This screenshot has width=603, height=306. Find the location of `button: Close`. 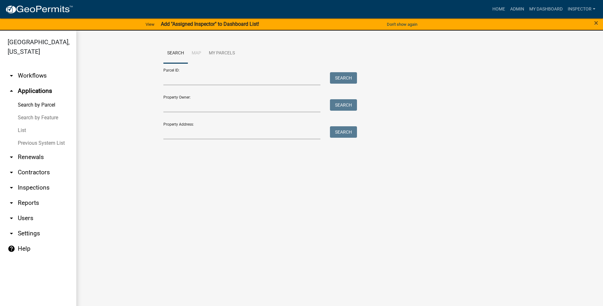

button: Close is located at coordinates (596, 23).